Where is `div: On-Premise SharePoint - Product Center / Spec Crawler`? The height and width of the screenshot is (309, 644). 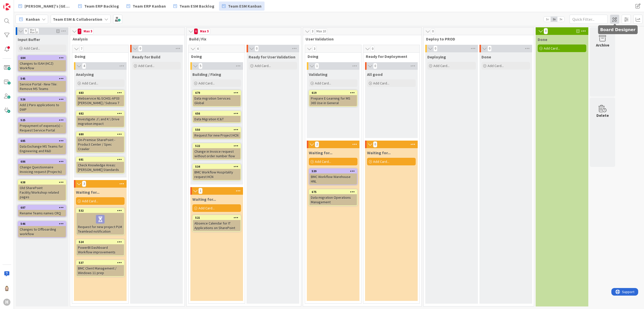 div: On-Premise SharePoint - Product Center / Spec Crawler is located at coordinates (100, 144).